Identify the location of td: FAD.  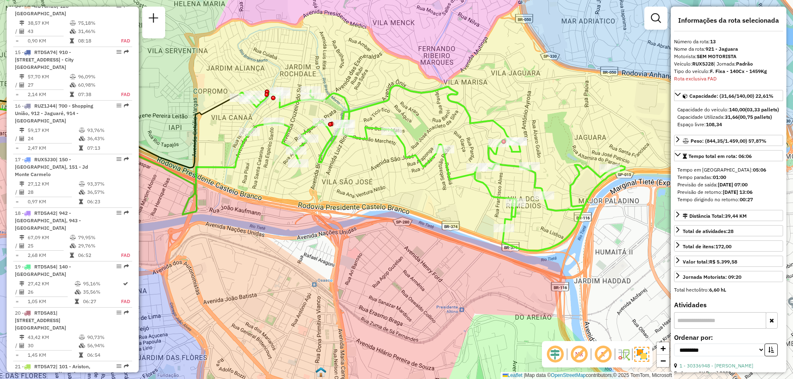
(121, 256).